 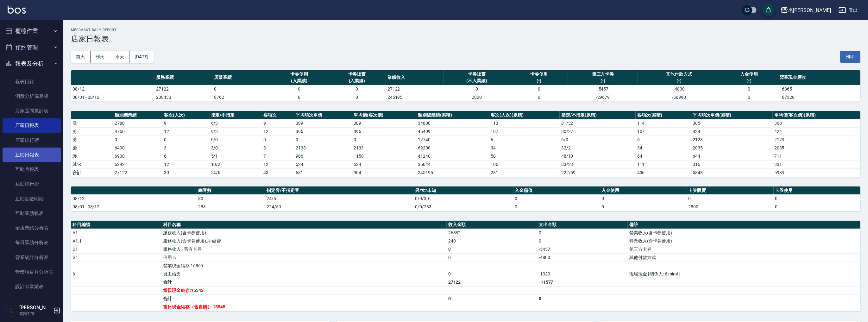 I want to click on th: 入金使用, so click(x=644, y=191).